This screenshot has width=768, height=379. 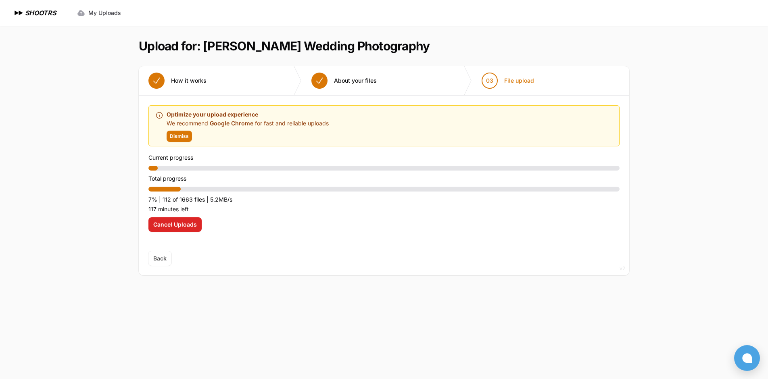 What do you see at coordinates (175, 225) in the screenshot?
I see `button: Cancel Uploads` at bounding box center [175, 225].